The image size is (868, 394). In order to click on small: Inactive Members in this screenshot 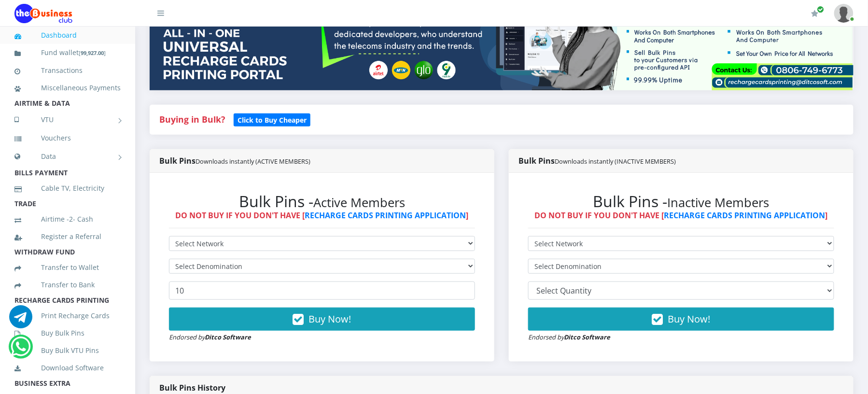, I will do `click(718, 202)`.